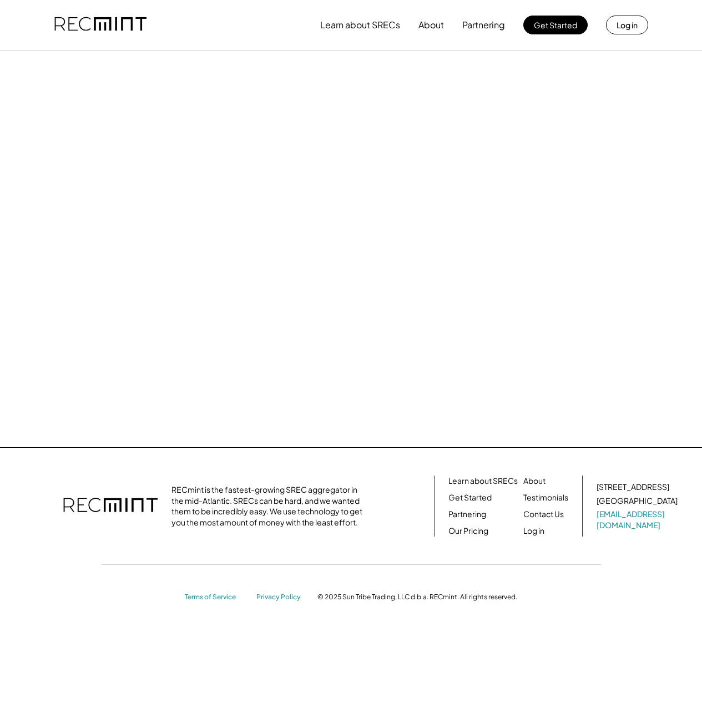 This screenshot has height=728, width=702. Describe the element at coordinates (468, 531) in the screenshot. I see `a: Our Pricing` at that location.